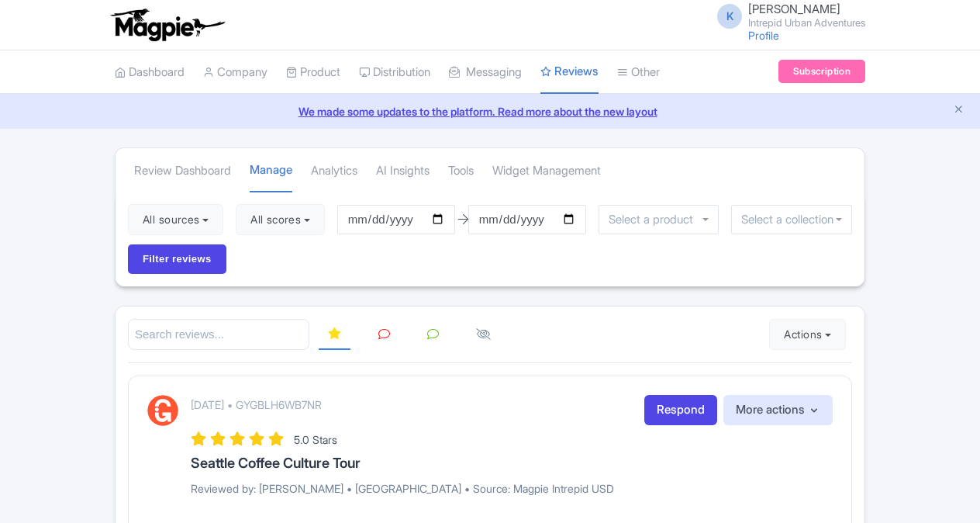  Describe the element at coordinates (681, 409) in the screenshot. I see `a: Respond` at that location.